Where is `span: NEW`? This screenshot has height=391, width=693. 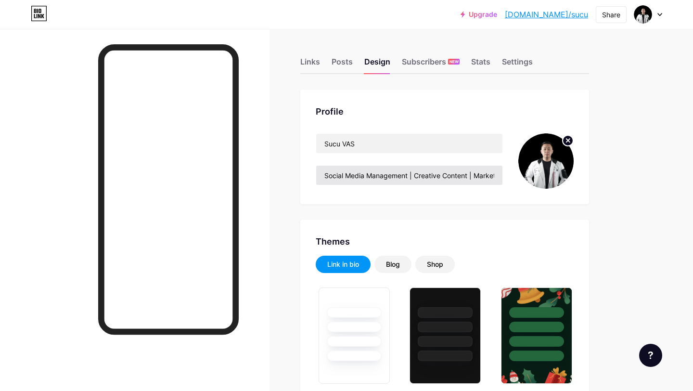 span: NEW is located at coordinates (454, 62).